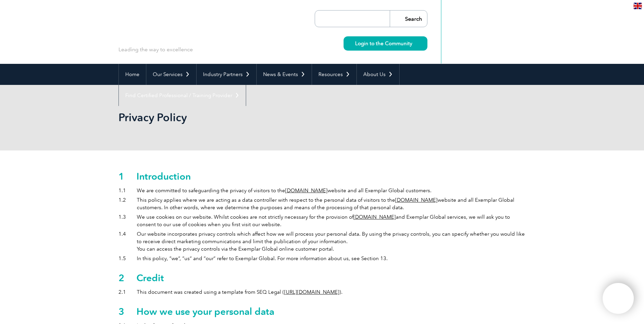 The width and height of the screenshot is (644, 324). Describe the element at coordinates (205, 312) in the screenshot. I see `h2: How we use your personal data` at that location.